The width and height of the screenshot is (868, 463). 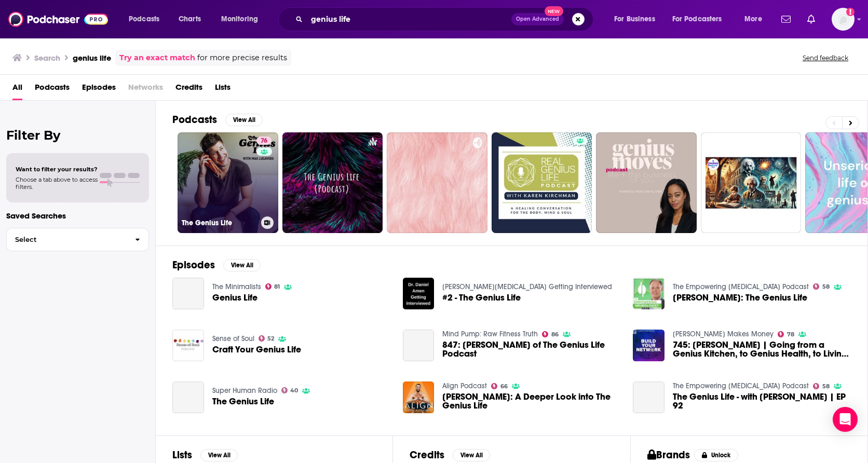 What do you see at coordinates (445, 19) in the screenshot?
I see `div: Search podcasts, credits, & more...` at bounding box center [445, 19].